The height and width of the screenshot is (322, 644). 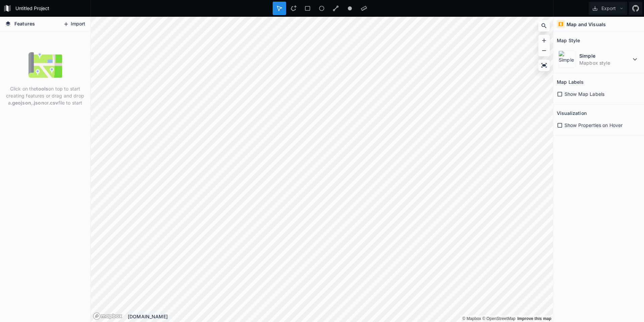 What do you see at coordinates (567, 59) in the screenshot?
I see `img: Simple` at bounding box center [567, 59].